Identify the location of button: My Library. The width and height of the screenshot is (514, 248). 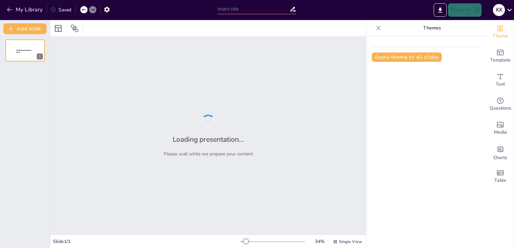
(25, 10).